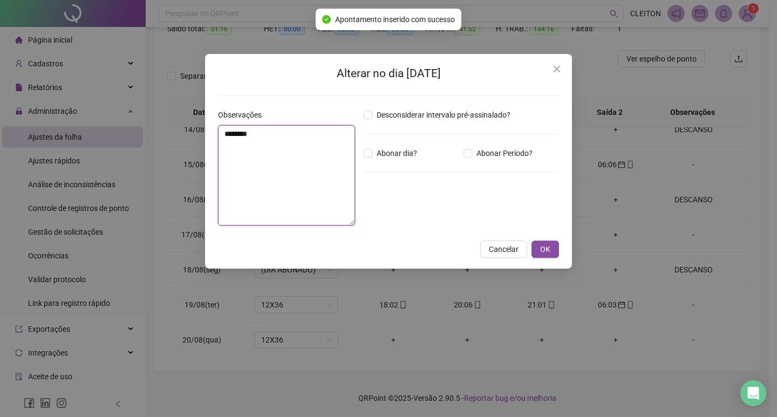 Image resolution: width=777 pixels, height=417 pixels. What do you see at coordinates (753, 393) in the screenshot?
I see `div: Open Intercom Messenger` at bounding box center [753, 393].